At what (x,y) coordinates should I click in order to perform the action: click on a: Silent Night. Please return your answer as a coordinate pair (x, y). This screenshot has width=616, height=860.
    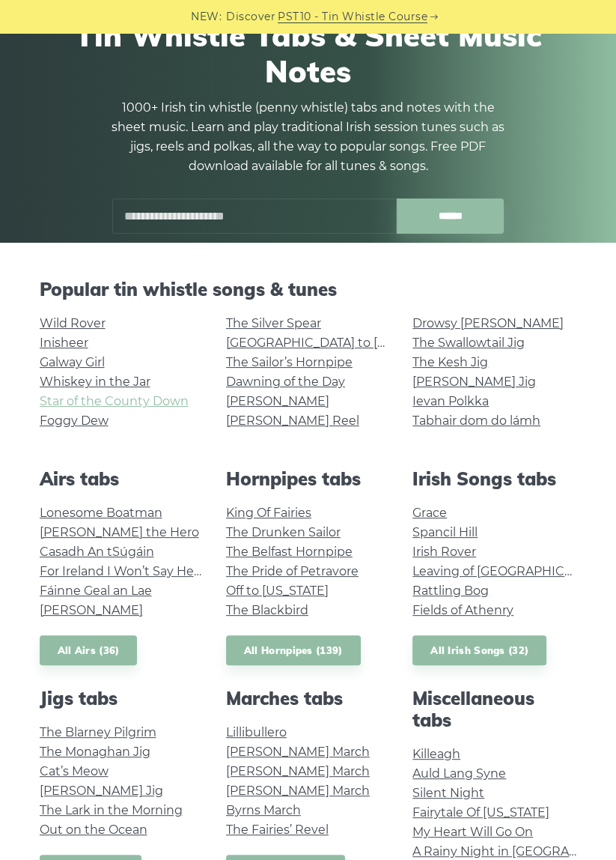
    Looking at the image, I should click on (449, 793).